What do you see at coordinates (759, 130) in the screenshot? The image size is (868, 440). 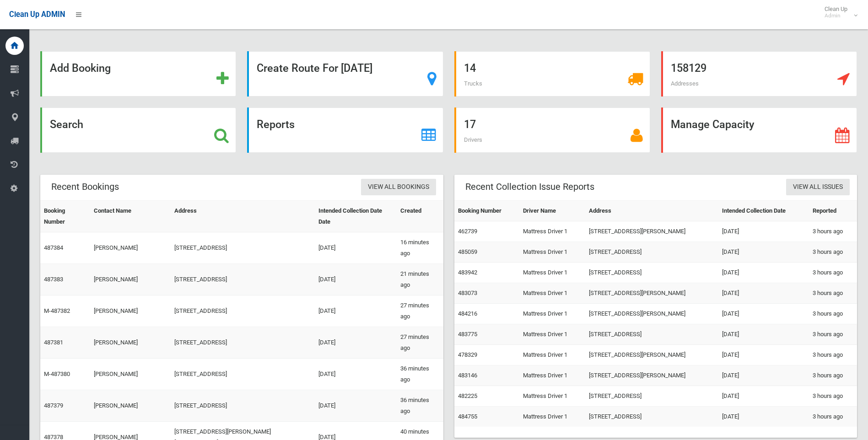 I see `a: Manage Capacity` at bounding box center [759, 130].